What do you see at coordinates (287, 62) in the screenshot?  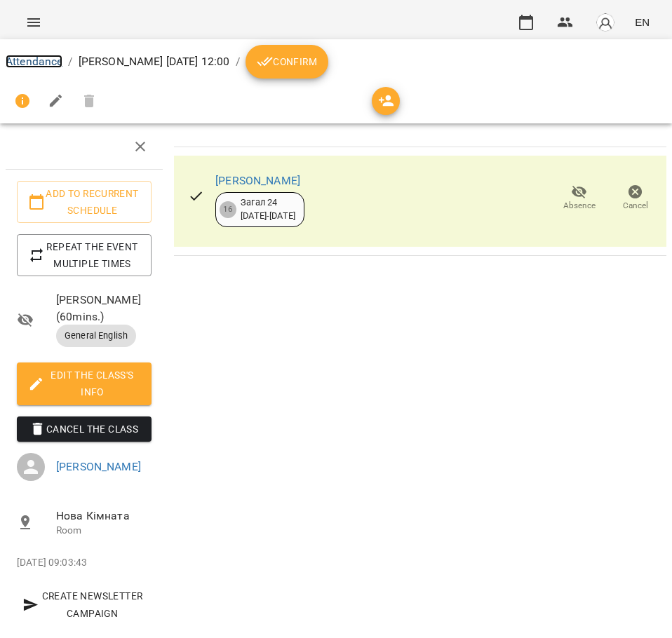 I see `button: Confirm` at bounding box center [287, 62].